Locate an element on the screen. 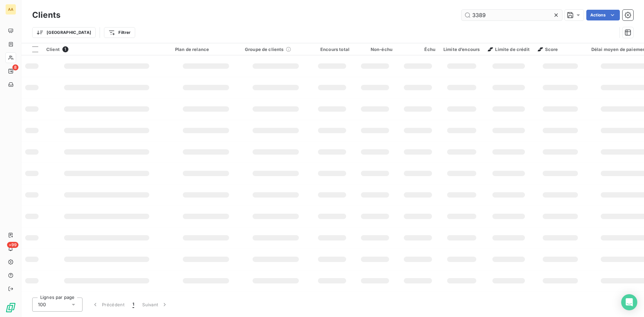  h3: Clients is located at coordinates (46, 15).